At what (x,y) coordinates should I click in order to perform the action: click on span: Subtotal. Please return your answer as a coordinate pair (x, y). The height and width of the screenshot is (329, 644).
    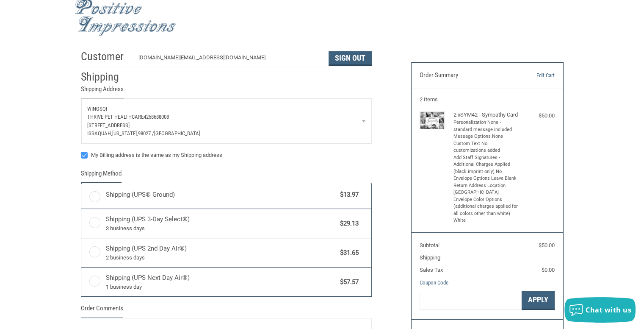
    Looking at the image, I should click on (429, 245).